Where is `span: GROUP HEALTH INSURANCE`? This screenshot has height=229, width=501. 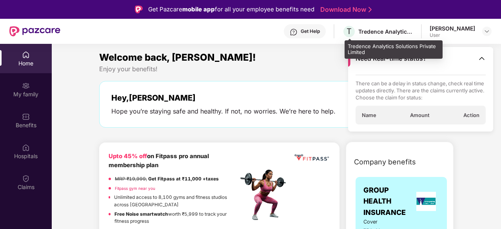
span: GROUP HEALTH INSURANCE is located at coordinates (388, 201).